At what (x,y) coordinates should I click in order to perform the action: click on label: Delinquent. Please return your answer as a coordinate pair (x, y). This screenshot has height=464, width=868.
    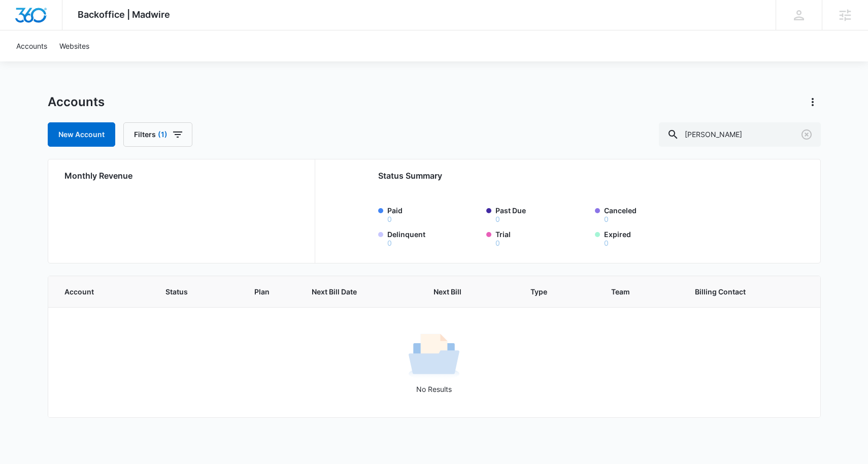
    Looking at the image, I should click on (434, 238).